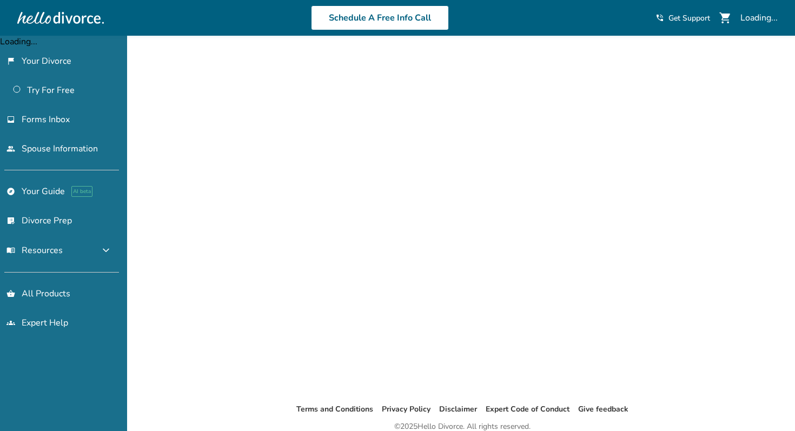 This screenshot has width=795, height=431. I want to click on span: Get Support, so click(689, 18).